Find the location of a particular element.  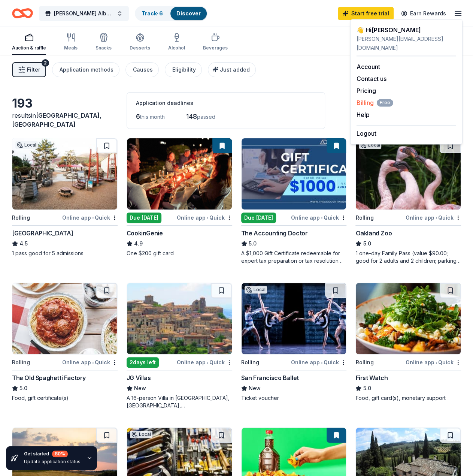

div: 2 is located at coordinates (45, 63).